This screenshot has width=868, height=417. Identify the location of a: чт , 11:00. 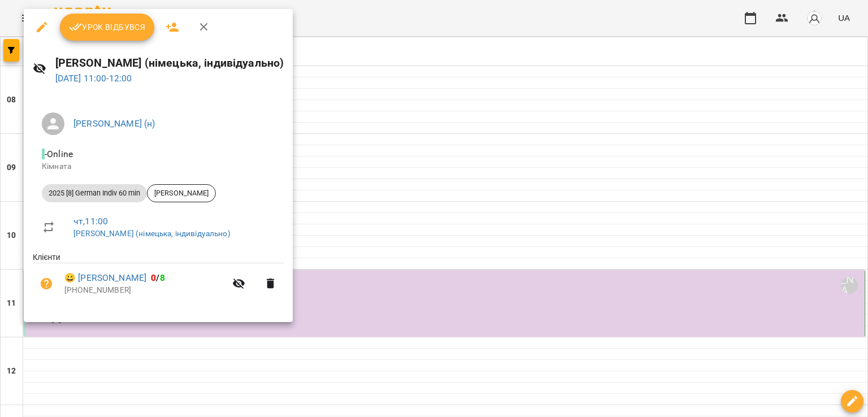
(91, 221).